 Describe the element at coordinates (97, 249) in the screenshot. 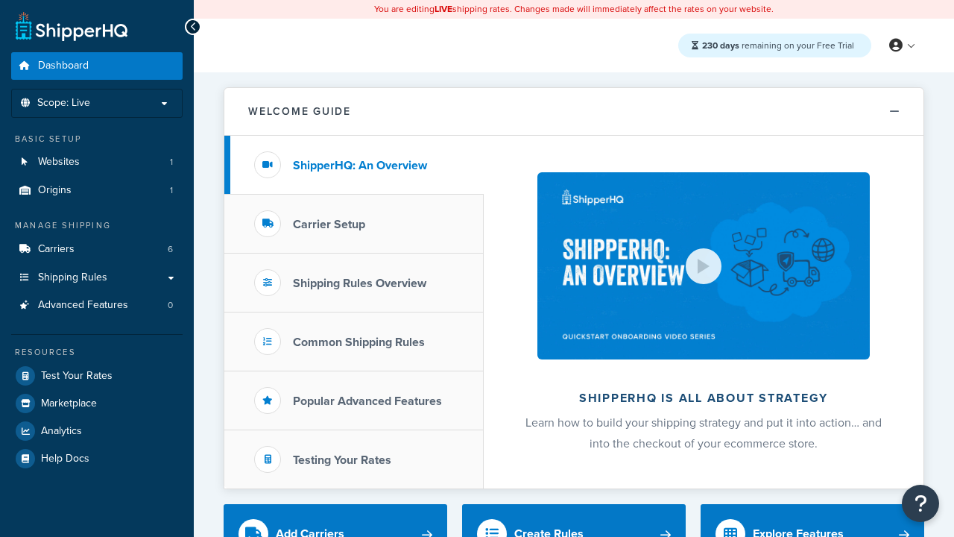

I see `a: Carriers6` at that location.